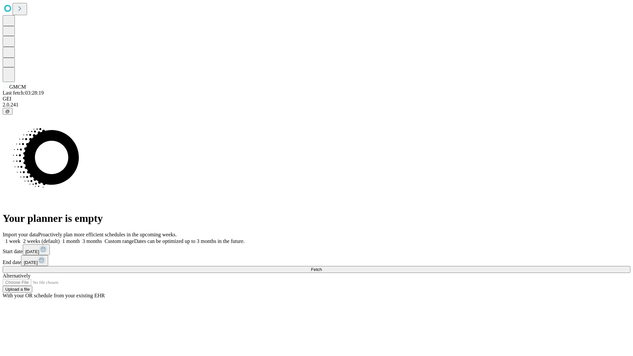 The width and height of the screenshot is (633, 356). I want to click on span: 1 week, so click(13, 241).